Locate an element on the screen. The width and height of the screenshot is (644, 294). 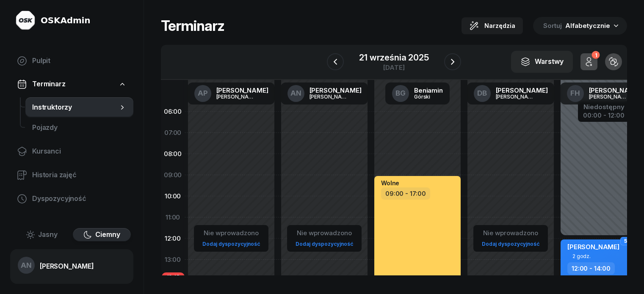
span: Terminarz is located at coordinates (49, 84).